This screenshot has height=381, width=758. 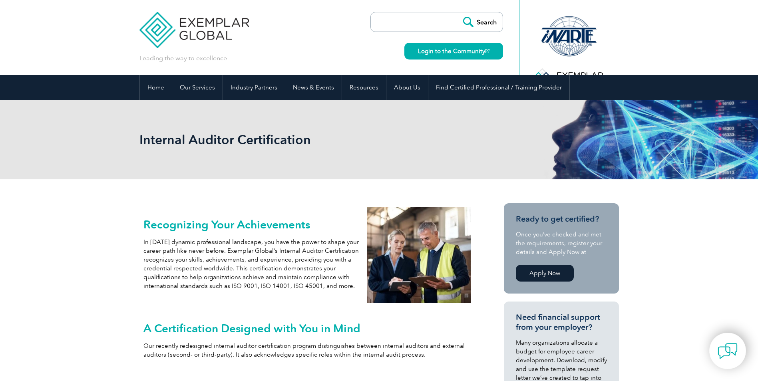 What do you see at coordinates (307, 328) in the screenshot?
I see `h2: A Certification Designed with You in Mind` at bounding box center [307, 328].